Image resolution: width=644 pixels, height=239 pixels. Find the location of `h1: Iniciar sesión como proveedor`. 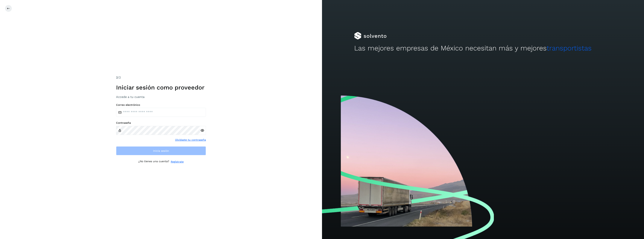

h1: Iniciar sesión como proveedor is located at coordinates (161, 87).